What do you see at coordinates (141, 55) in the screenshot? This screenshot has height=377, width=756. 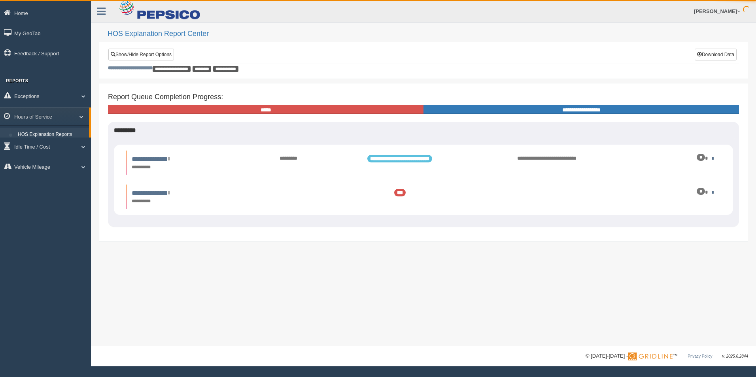 I see `a: Show/Hide Report Options` at bounding box center [141, 55].